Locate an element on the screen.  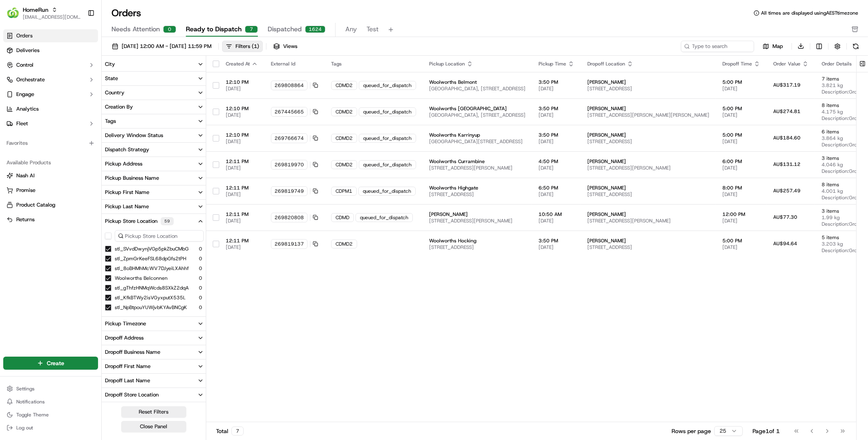
button: 269819970 is located at coordinates (295, 164).